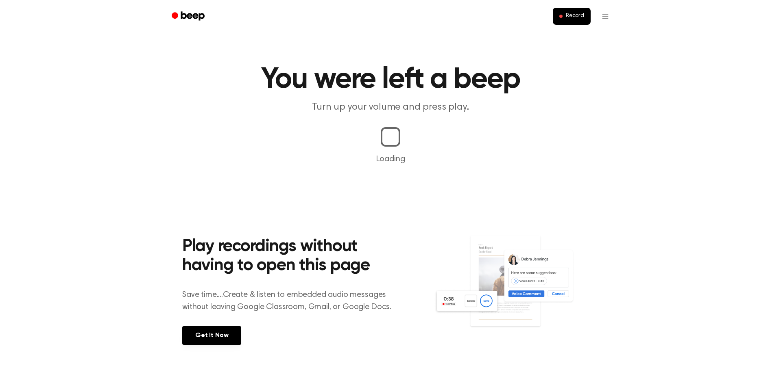 The width and height of the screenshot is (781, 370). What do you see at coordinates (292, 301) in the screenshot?
I see `p: Save time....Create & listen to embedded audio messages without leaving Google Classroom, Gmail, ...` at bounding box center [292, 301].